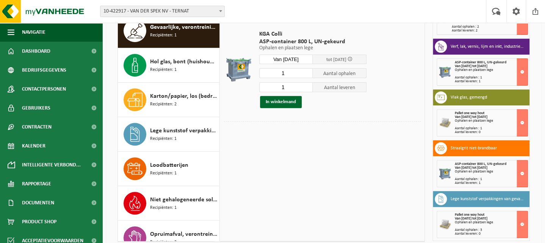 This screenshot has height=243, width=545. Describe the element at coordinates (487, 199) in the screenshot. I see `h3: Lege kunststof verpakkingen van gevaarlijke stoffen` at that location.